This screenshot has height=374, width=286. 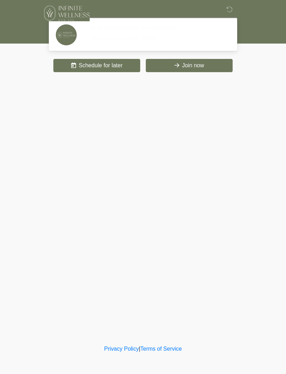 I want to click on button: Join now, so click(x=189, y=66).